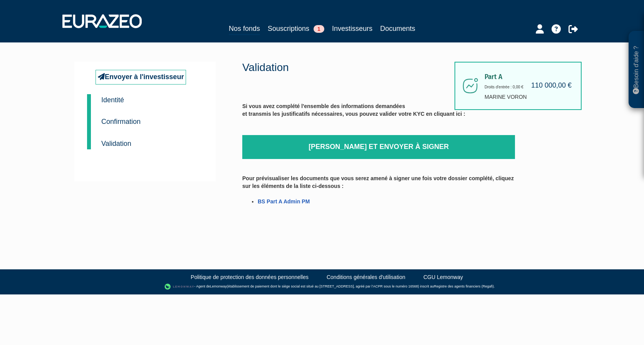  I want to click on a: 2, so click(89, 117).